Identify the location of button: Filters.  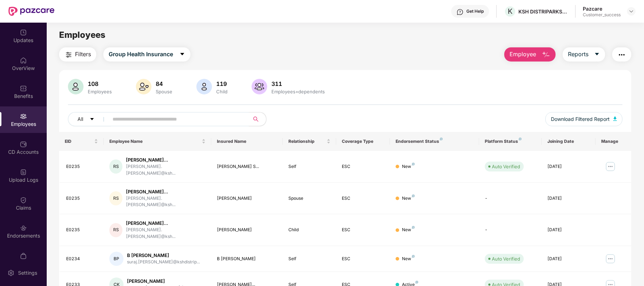
(77, 54).